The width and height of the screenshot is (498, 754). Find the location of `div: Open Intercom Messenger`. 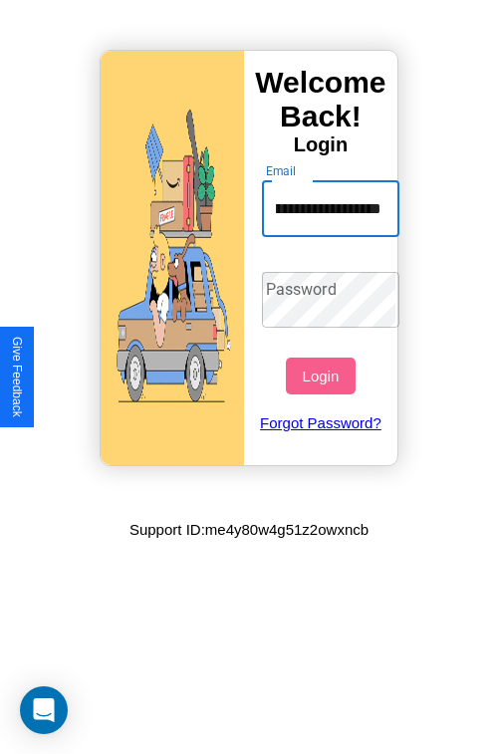

div: Open Intercom Messenger is located at coordinates (44, 710).